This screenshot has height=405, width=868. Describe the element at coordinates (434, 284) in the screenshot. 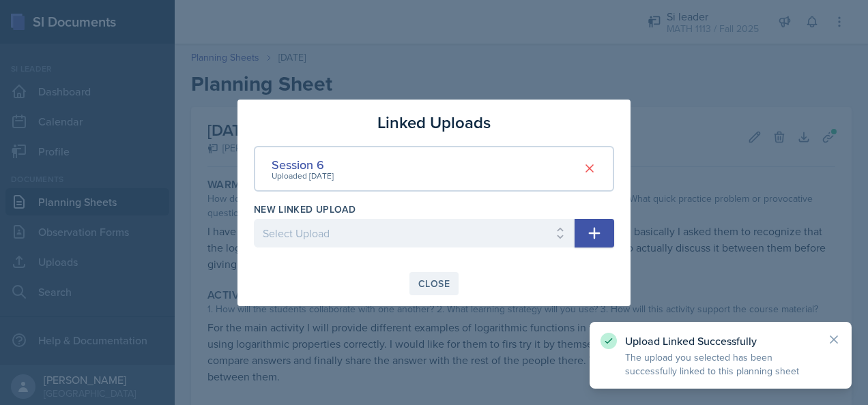

I see `div: Close` at that location.